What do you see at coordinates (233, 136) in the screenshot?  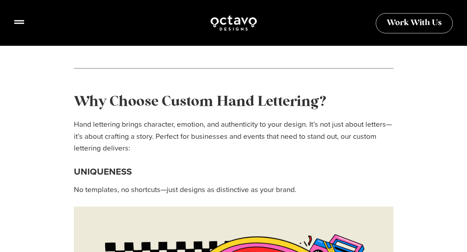 I see `p: Hand lettering brings character, emotion, and authenticity to your design. It’s not just about le...` at bounding box center [233, 136].